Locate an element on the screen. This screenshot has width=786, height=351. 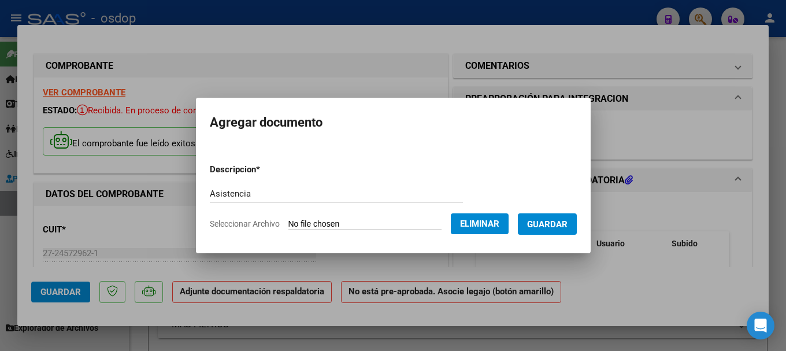
span: Guardar is located at coordinates (548, 224).